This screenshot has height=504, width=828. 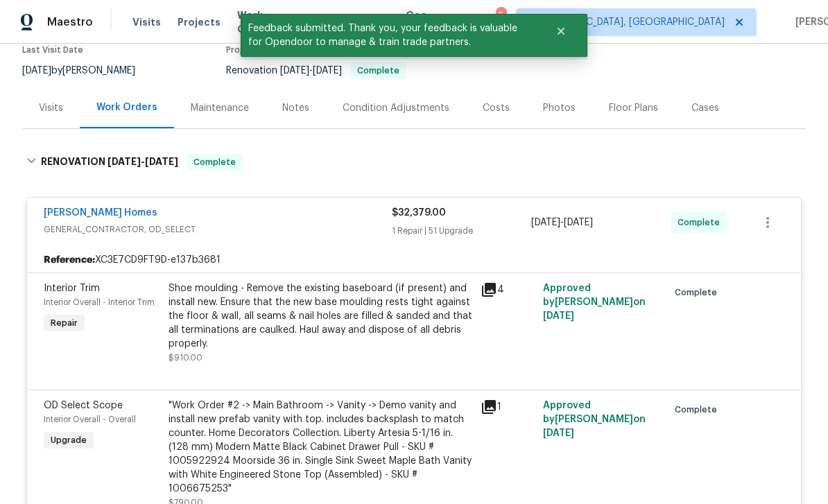 I want to click on div: Notes, so click(x=296, y=108).